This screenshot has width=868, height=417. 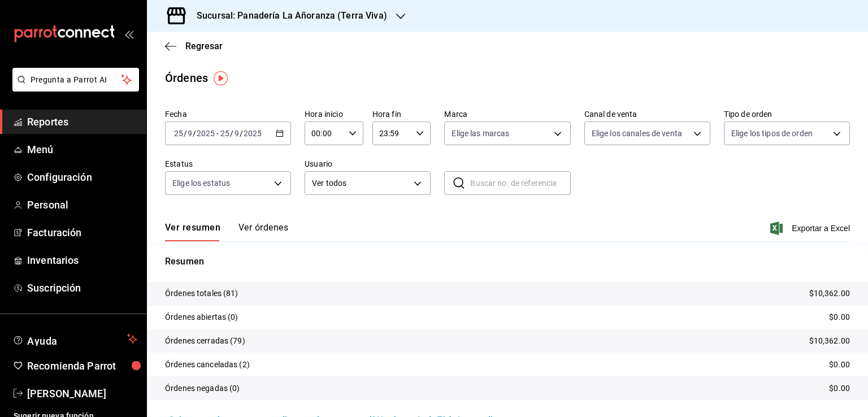 What do you see at coordinates (334, 114) in the screenshot?
I see `label: Hora inicio` at bounding box center [334, 114].